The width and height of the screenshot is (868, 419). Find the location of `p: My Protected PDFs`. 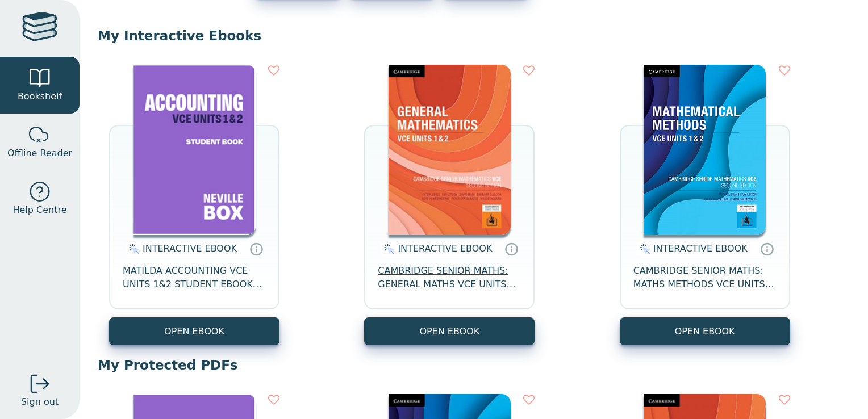

p: My Protected PDFs is located at coordinates (473, 365).